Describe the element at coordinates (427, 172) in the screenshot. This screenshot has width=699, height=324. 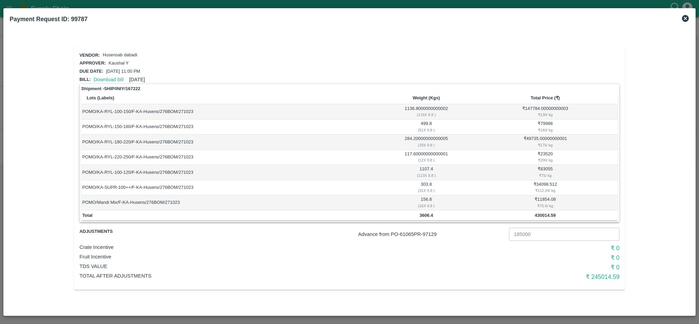
I see `td: 1107.4` at that location.